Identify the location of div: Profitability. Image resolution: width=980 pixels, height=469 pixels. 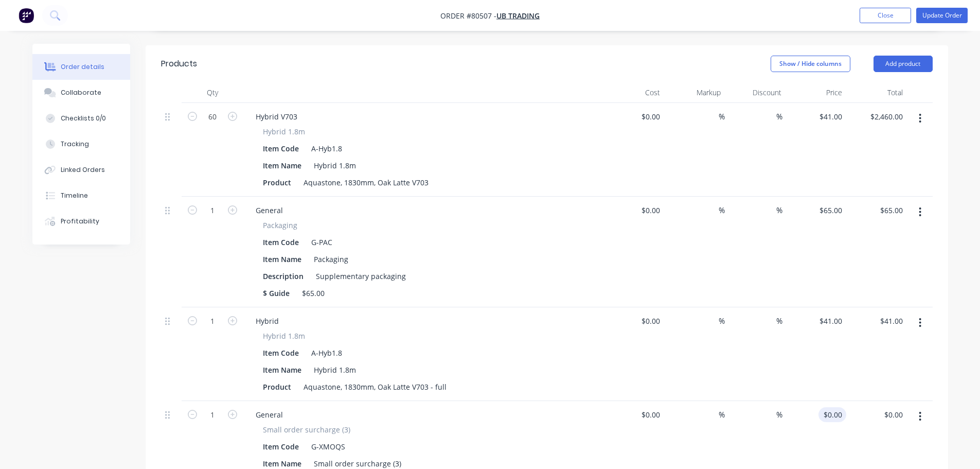
(80, 221).